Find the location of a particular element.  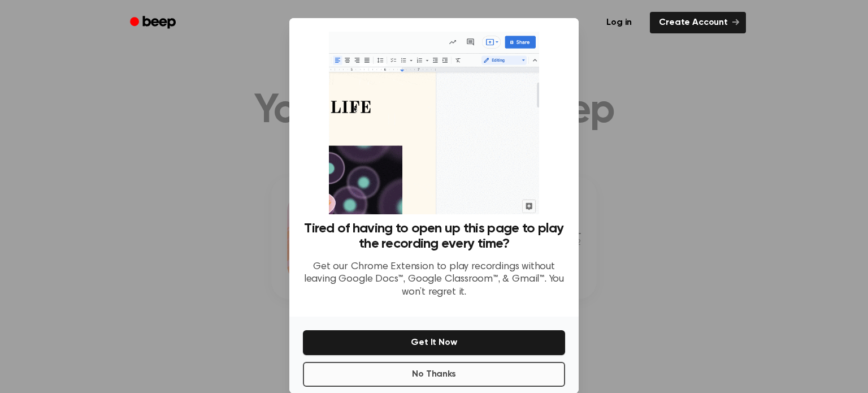

h3: Tired of having to open up this page to play the recording every time? is located at coordinates (434, 237).